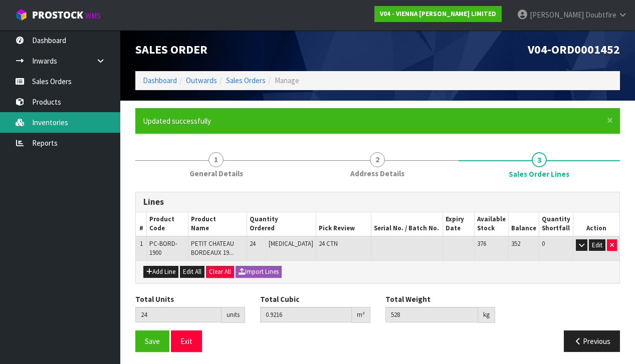 The image size is (635, 364). Describe the element at coordinates (556, 225) in the screenshot. I see `th: Quantity Shortfall` at that location.